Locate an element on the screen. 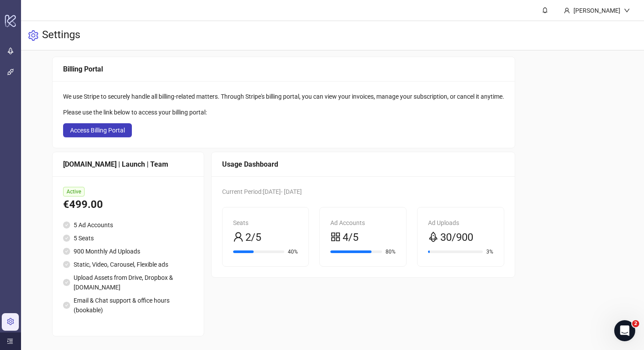  span: 40% is located at coordinates (293, 251).